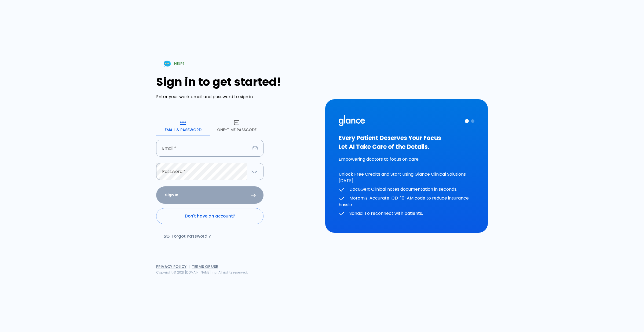 This screenshot has height=332, width=644. I want to click on p: DocuGen: Clinical notes documentation in seconds., so click(406, 189).